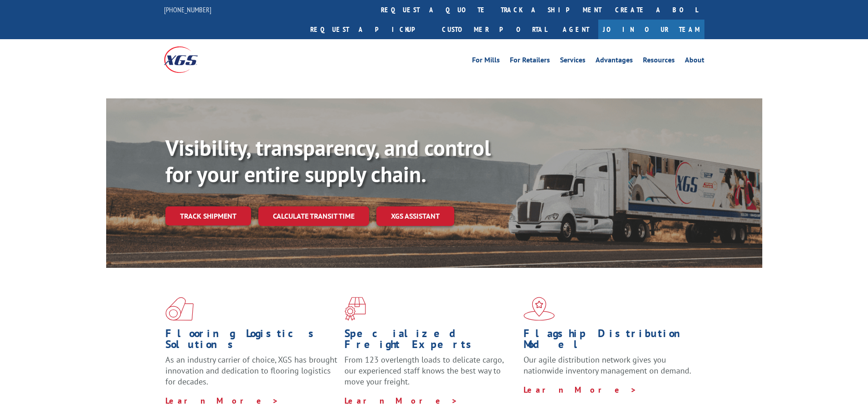 The height and width of the screenshot is (415, 868). I want to click on img: xgs-icon-total-supply-chain-intelligence-red, so click(180, 309).